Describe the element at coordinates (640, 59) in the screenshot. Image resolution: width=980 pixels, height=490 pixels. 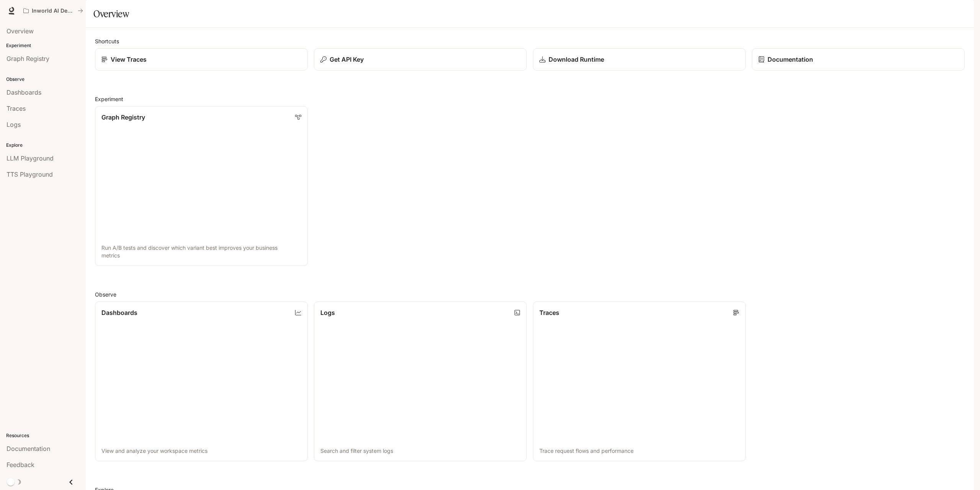
I see `a: Download Runtime` at that location.